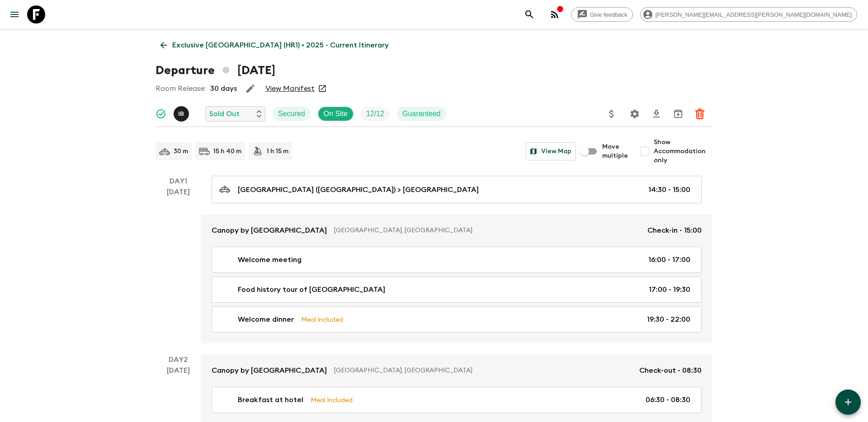 The width and height of the screenshot is (868, 422). Describe the element at coordinates (615, 151) in the screenshot. I see `span: Move multiple` at that location.